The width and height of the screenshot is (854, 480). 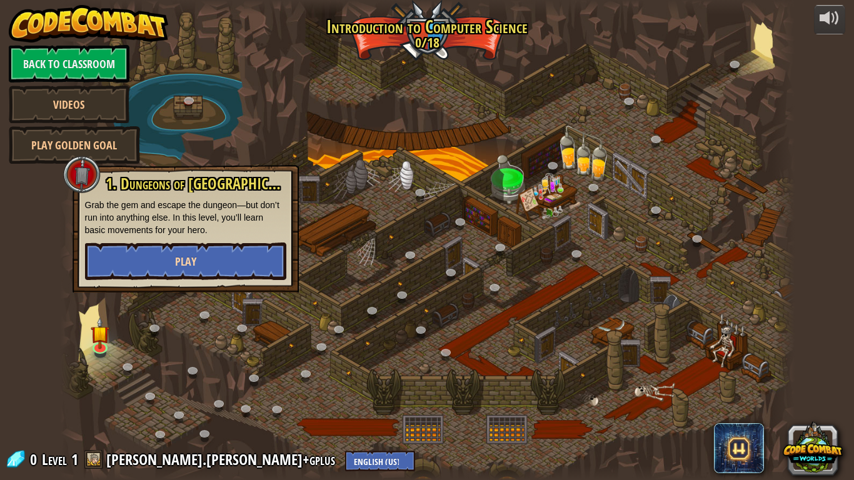 I want to click on span: 0, so click(x=35, y=460).